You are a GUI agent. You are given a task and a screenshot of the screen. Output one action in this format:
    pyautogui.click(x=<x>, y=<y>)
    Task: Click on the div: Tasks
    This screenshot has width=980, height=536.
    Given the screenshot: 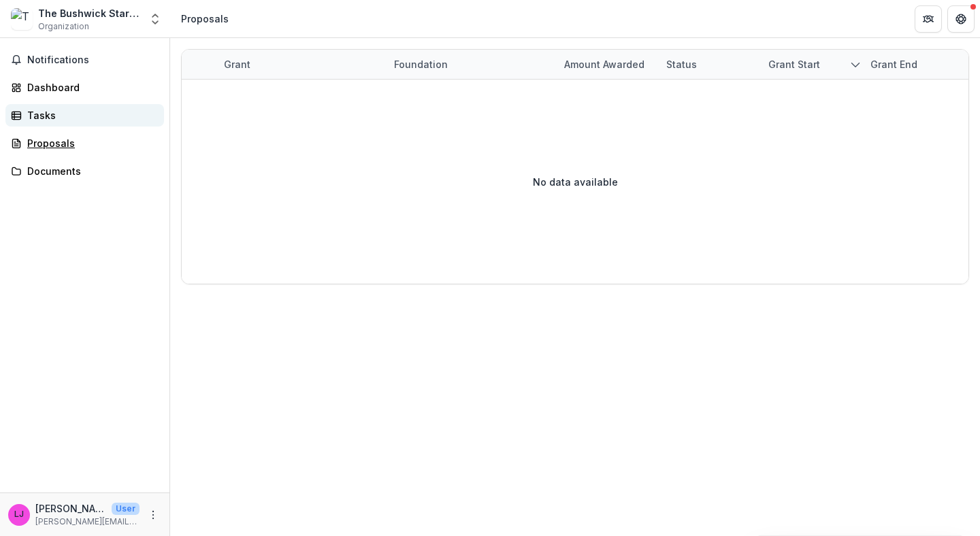 What is the action you would take?
    pyautogui.click(x=90, y=115)
    